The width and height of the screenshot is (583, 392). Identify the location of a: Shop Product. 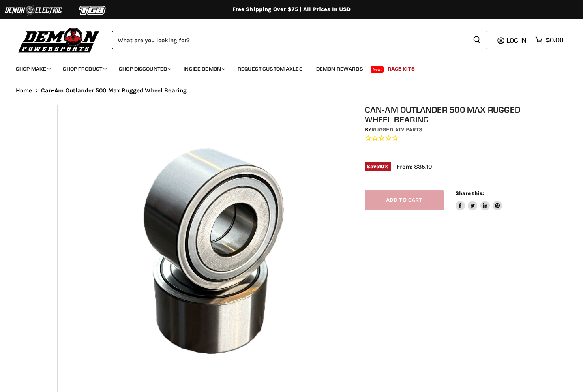
(84, 69).